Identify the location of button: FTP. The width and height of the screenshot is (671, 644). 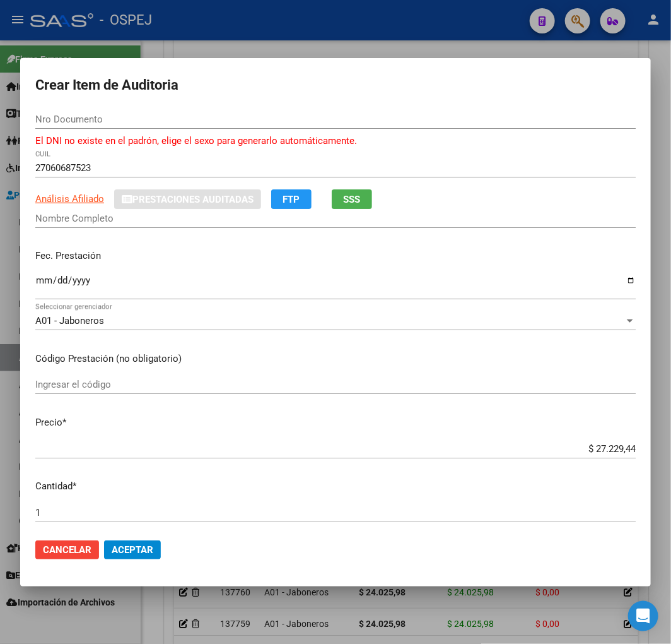
(291, 199).